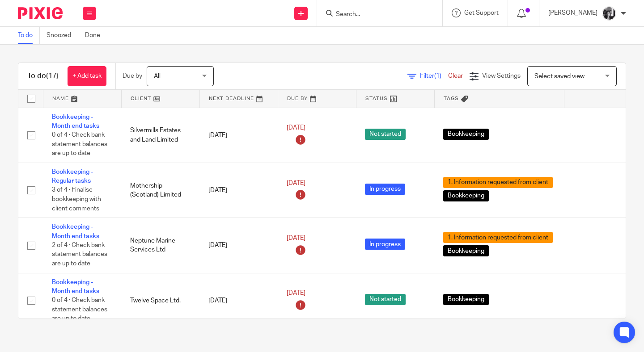 The height and width of the screenshot is (352, 644). I want to click on td: Mothership (Scotland) Limited, so click(160, 190).